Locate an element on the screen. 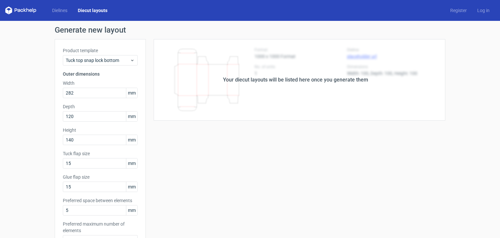 The image size is (500, 238). a: Log in is located at coordinates (484, 10).